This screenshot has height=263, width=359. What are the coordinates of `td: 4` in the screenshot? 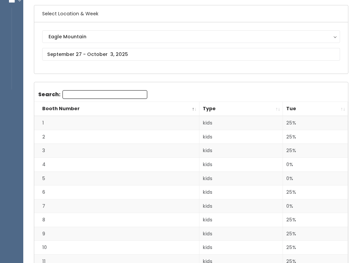 It's located at (117, 165).